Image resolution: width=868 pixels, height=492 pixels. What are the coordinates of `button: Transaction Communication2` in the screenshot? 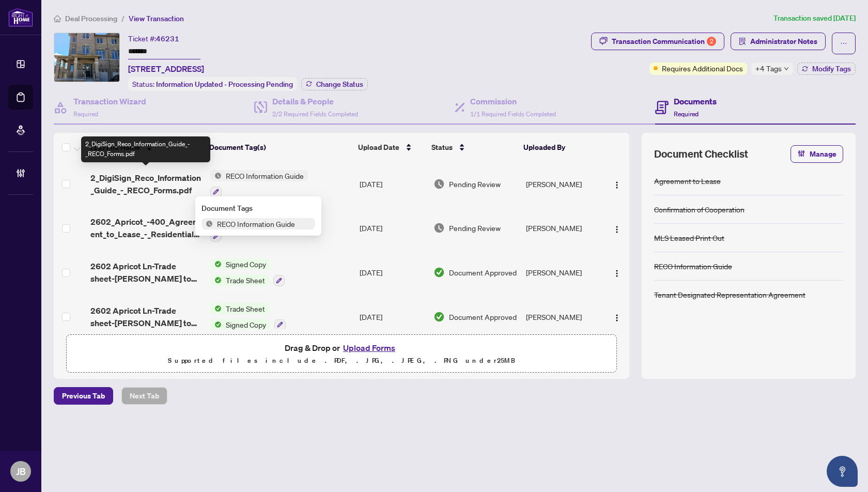 It's located at (658, 42).